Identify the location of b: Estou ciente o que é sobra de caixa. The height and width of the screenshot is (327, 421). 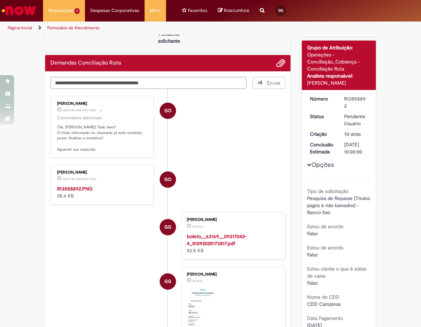
(336, 272).